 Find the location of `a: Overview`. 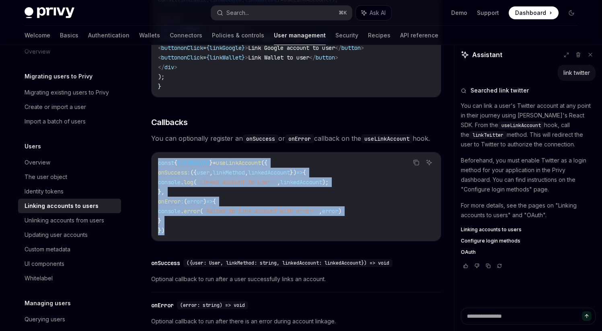

a: Overview is located at coordinates (70, 163).